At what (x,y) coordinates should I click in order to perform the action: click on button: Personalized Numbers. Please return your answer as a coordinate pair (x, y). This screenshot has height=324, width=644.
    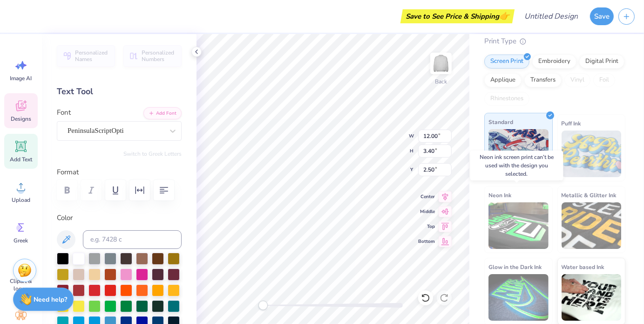
    Looking at the image, I should click on (152, 56).